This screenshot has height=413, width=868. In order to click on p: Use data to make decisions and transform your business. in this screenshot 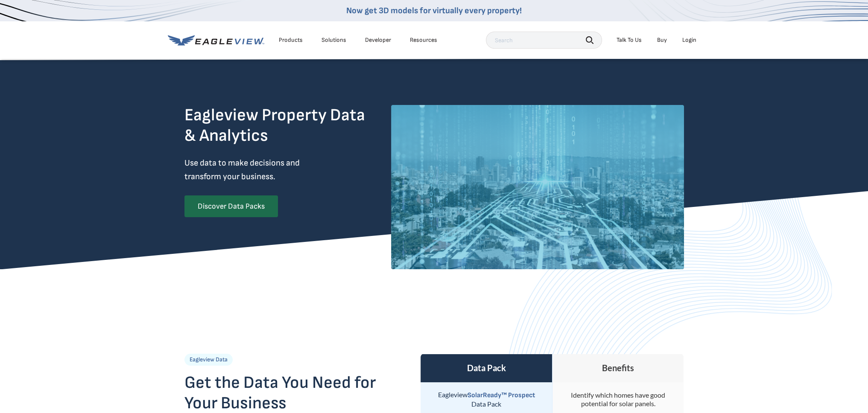, I will do `click(249, 170)`.